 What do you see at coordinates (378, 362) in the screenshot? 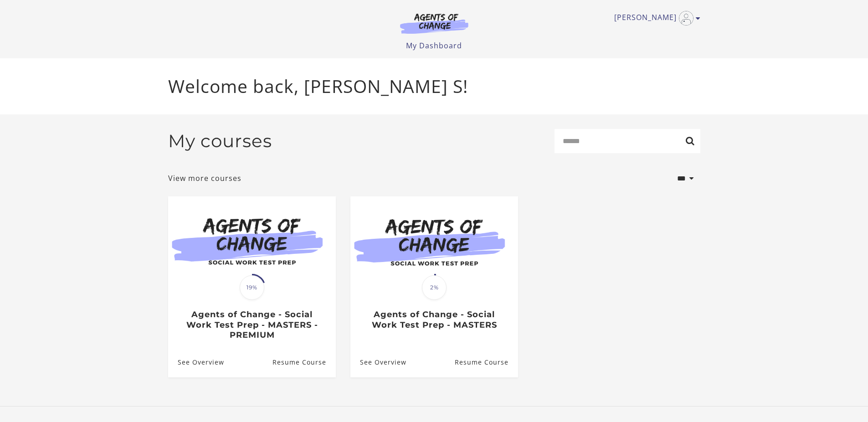
I see `a: Agents of Change - Social Work Test Prep - MASTERS: See Overview` at bounding box center [378, 362].